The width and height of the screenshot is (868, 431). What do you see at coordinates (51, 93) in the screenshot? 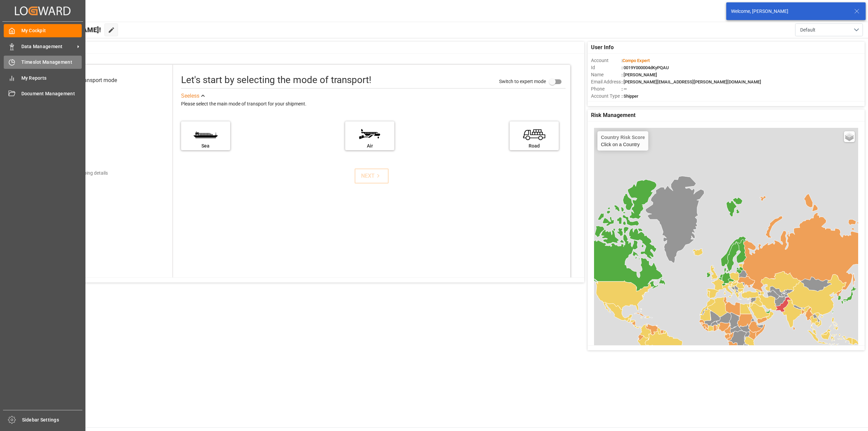
I see `span: Document Management` at bounding box center [51, 93].